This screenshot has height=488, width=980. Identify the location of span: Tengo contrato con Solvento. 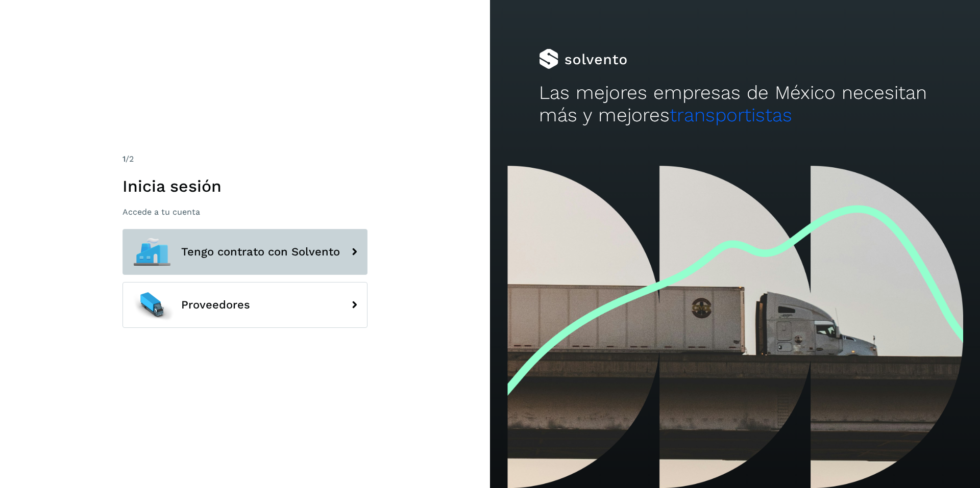
(261, 252).